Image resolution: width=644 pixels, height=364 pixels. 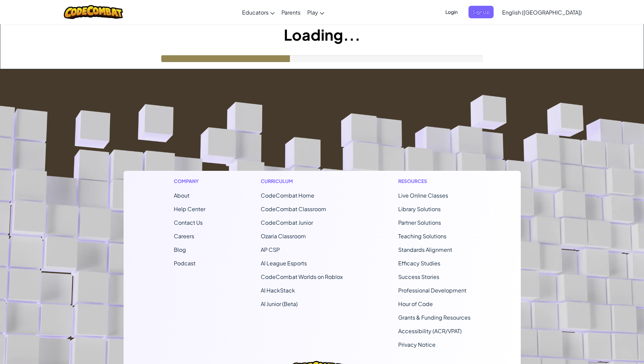 What do you see at coordinates (278, 290) in the screenshot?
I see `a: AI HackStack` at bounding box center [278, 290].